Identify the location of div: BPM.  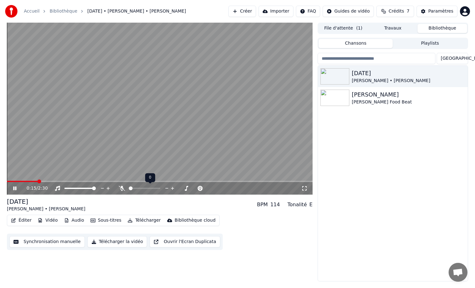
(262, 204).